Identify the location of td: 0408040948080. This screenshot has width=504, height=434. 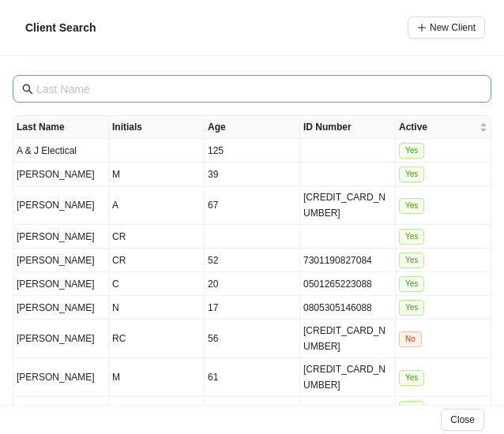
(348, 409).